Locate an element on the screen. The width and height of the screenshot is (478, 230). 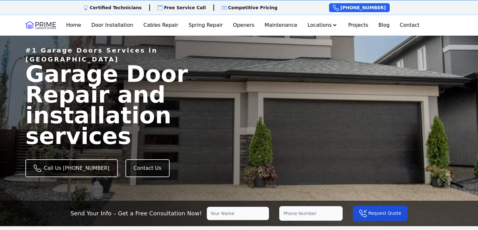
a: Home is located at coordinates (73, 25).